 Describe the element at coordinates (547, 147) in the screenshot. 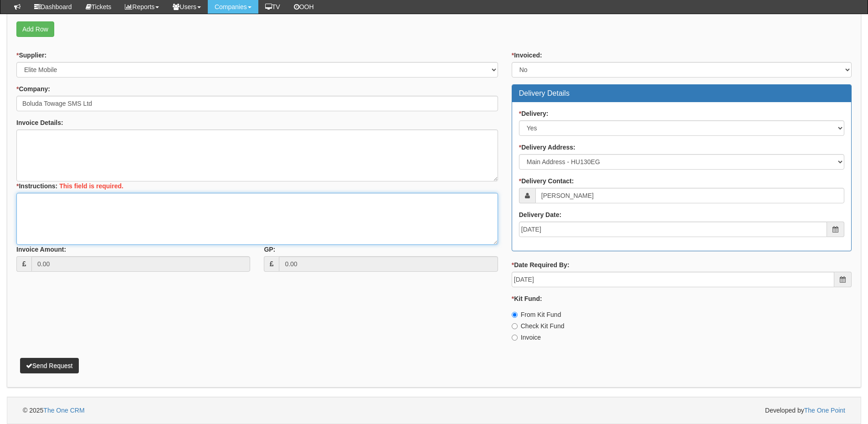

I see `label: Delivery Address:` at that location.